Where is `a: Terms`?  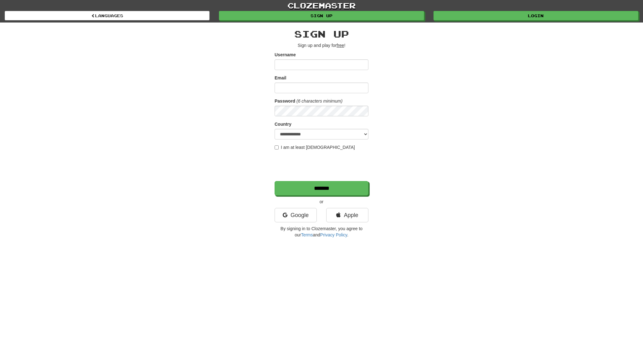 a: Terms is located at coordinates (307, 235).